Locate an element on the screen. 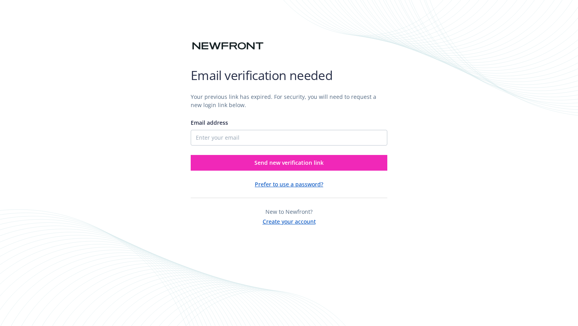  span: New to Newfront? is located at coordinates (289, 212).